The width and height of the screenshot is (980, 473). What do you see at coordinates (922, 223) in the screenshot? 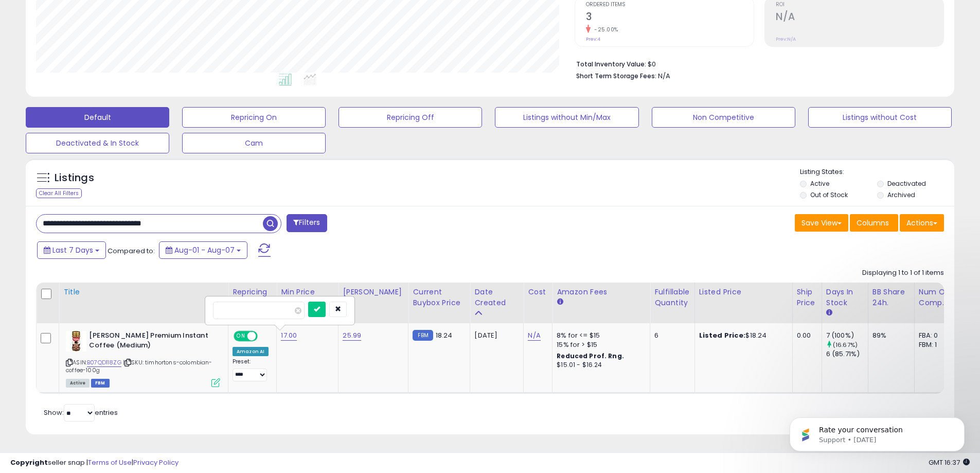
I see `button: Actions` at bounding box center [922, 223].